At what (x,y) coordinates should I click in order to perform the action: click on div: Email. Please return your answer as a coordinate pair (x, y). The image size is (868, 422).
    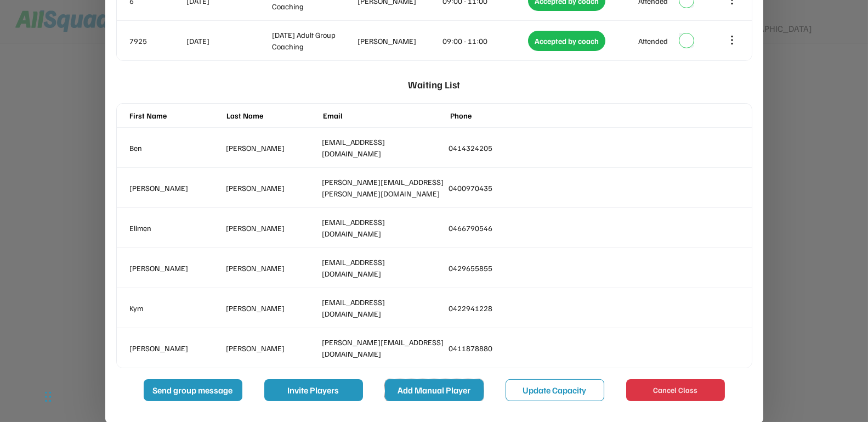
    Looking at the image, I should click on (384, 115).